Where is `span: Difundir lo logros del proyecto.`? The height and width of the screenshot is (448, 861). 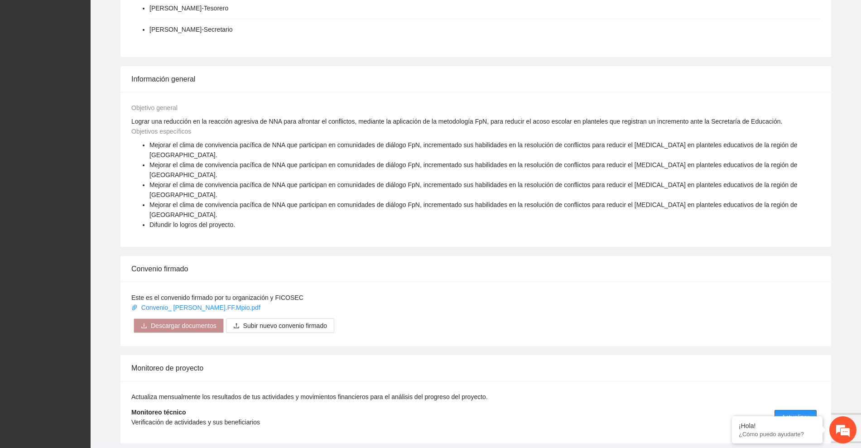 span: Difundir lo logros del proyecto. is located at coordinates (192, 225).